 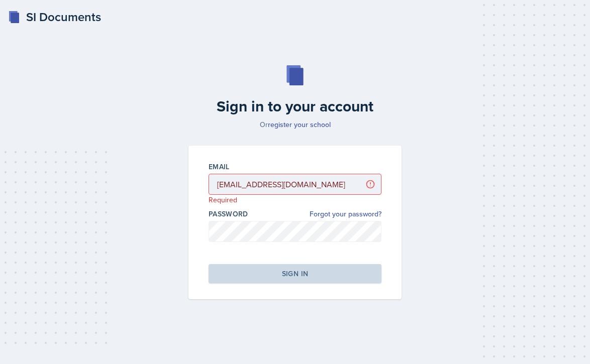 What do you see at coordinates (345, 214) in the screenshot?
I see `a: Forgot your password?` at bounding box center [345, 214].